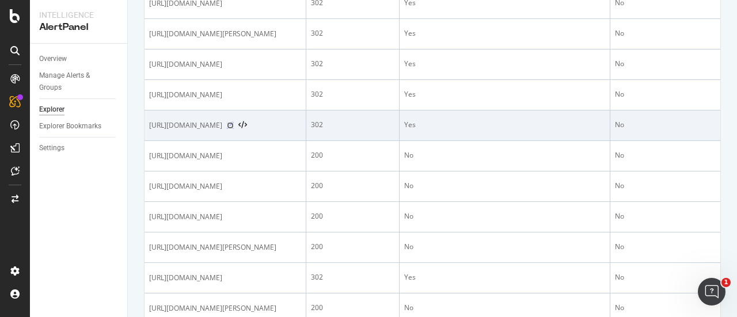 The width and height of the screenshot is (737, 317). I want to click on button: View HTML Source, so click(242, 126).